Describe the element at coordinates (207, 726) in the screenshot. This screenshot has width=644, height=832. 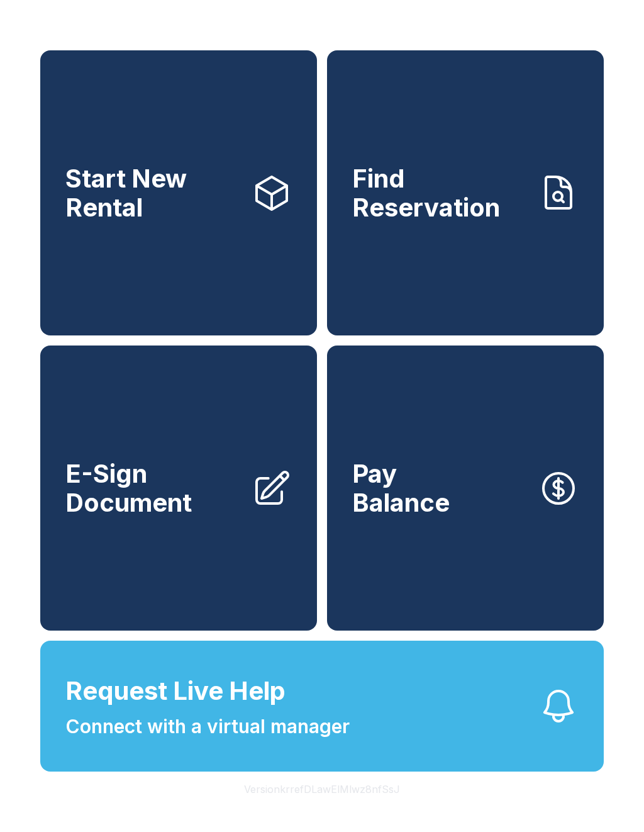
I see `span: Connect with a virtual manager` at that location.